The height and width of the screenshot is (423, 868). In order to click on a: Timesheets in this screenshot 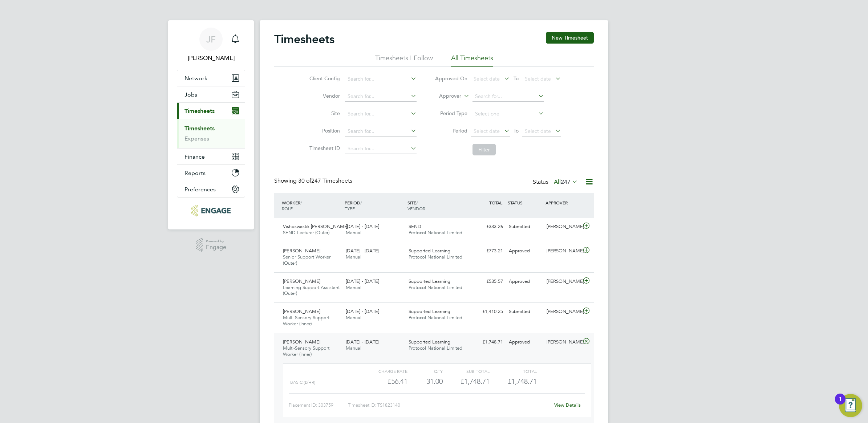, I will do `click(200, 128)`.